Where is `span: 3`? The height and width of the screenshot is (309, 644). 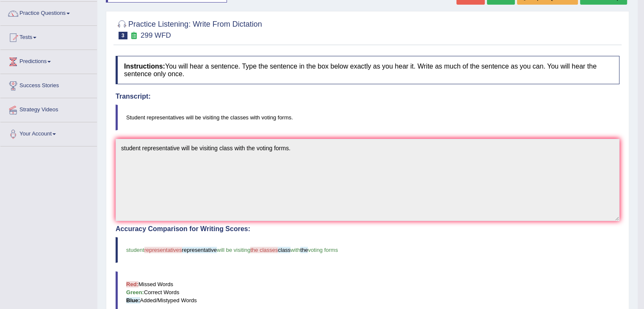 span: 3 is located at coordinates (122, 35).